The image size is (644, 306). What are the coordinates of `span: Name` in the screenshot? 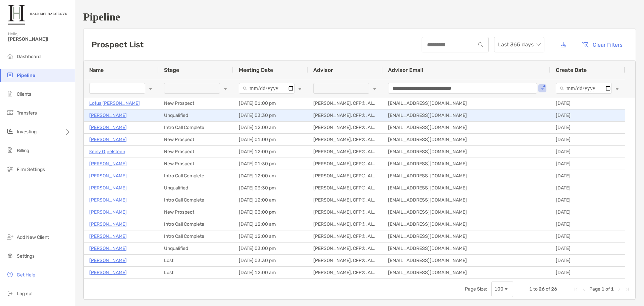 It's located at (96, 70).